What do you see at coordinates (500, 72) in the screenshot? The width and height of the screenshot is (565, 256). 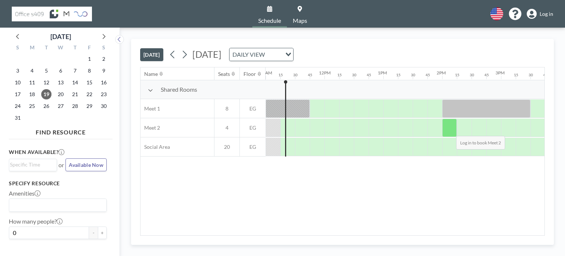 I see `div: 3PM` at bounding box center [500, 72].